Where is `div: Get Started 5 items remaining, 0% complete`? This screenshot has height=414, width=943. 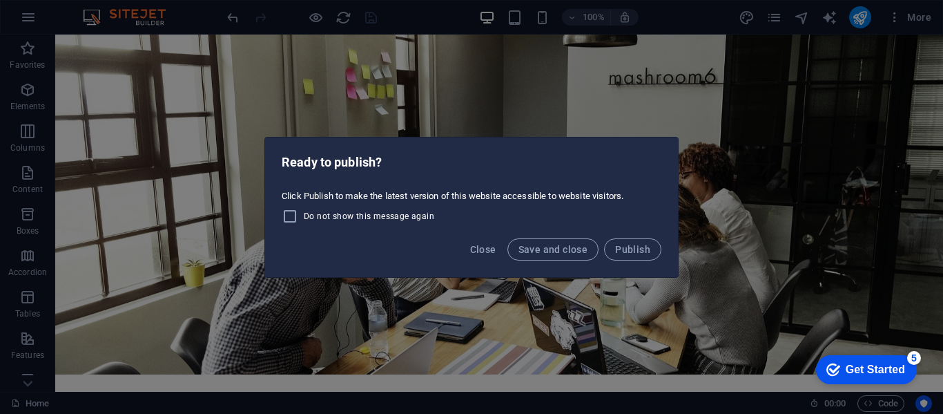
div: Get Started 5 items remaining, 0% complete is located at coordinates (58, 21).